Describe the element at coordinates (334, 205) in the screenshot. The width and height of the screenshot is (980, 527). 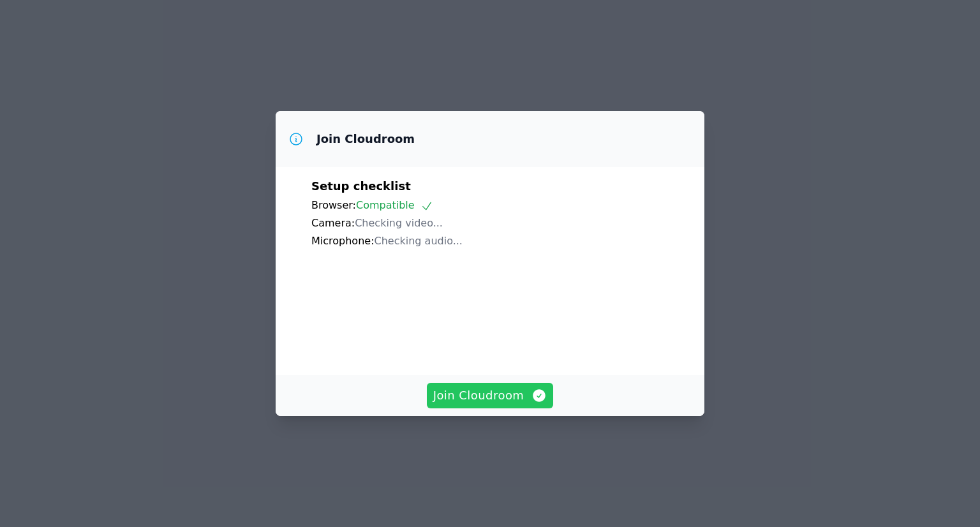
I see `span: Browser:` at that location.